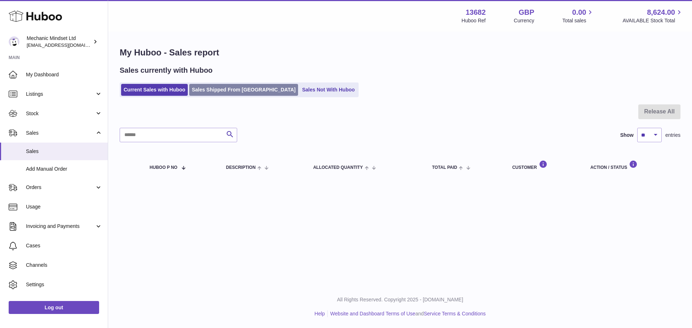 The height and width of the screenshot is (328, 692). Describe the element at coordinates (444, 167) in the screenshot. I see `span: Total paid` at that location.